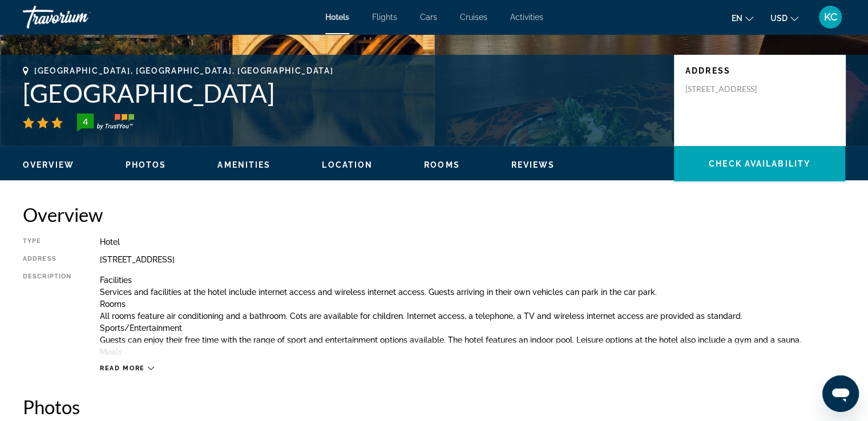 This screenshot has width=868, height=421. I want to click on a: Activities, so click(527, 17).